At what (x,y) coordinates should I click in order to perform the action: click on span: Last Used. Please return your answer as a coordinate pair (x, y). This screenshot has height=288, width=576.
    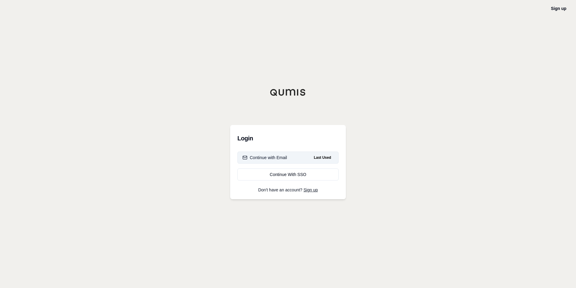
    Looking at the image, I should click on (323, 157).